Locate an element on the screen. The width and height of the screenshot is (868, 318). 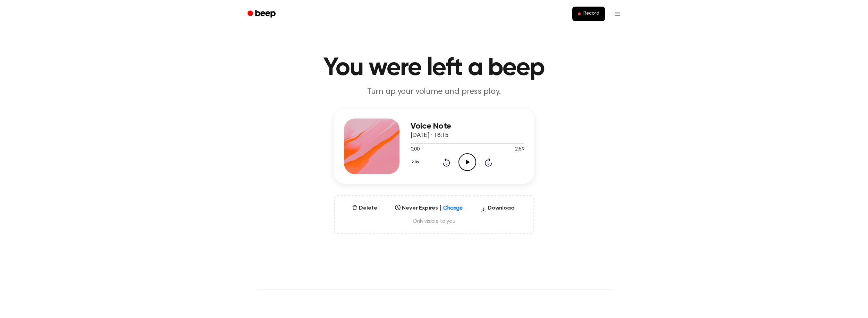
h3: Voice Note is located at coordinates (468, 126).